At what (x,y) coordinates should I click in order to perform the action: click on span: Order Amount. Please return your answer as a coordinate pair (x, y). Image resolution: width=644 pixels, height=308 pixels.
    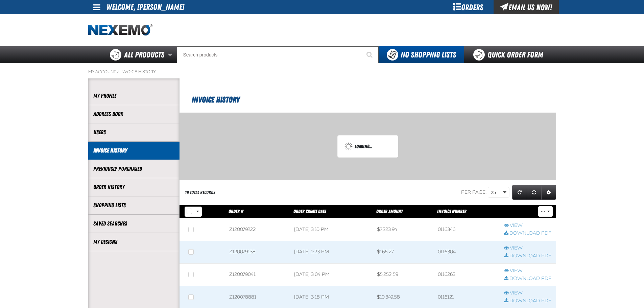
    Looking at the image, I should click on (389, 211).